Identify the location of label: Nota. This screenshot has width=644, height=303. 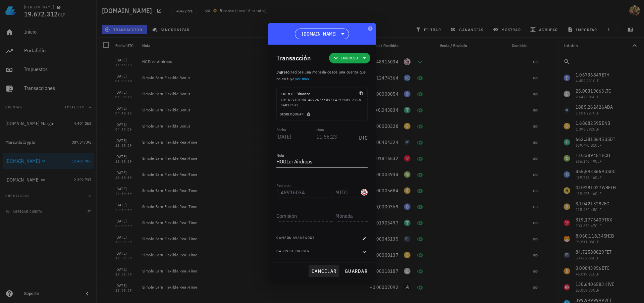
(280, 155).